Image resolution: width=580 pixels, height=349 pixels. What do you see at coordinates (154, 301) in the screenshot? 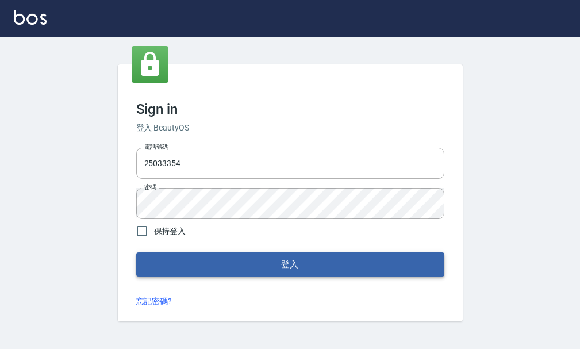
I see `a: 忘記密碼?` at bounding box center [154, 301].